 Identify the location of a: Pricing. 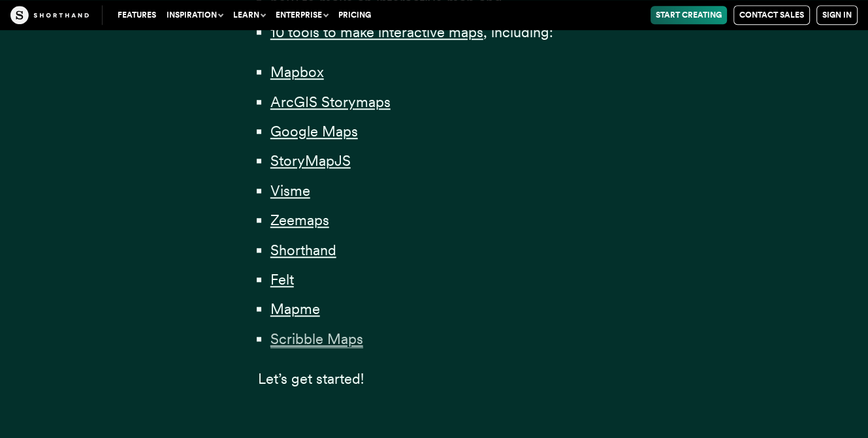
(355, 15).